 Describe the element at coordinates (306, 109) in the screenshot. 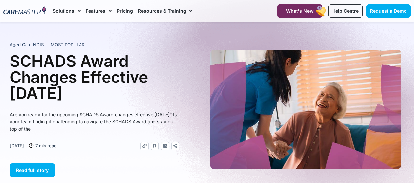

I see `img: A heartwarming moment where a support worker in a blue uniform, with a stethoscope draped over he...` at that location.